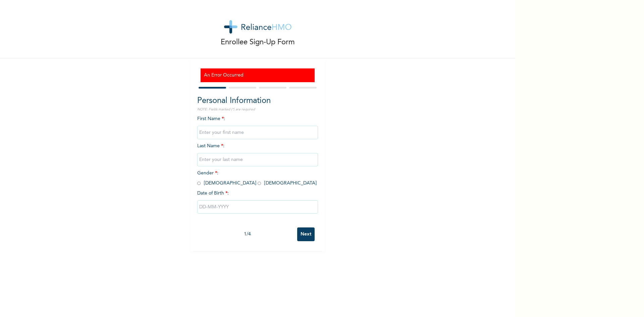 This screenshot has height=317, width=644. What do you see at coordinates (257, 126) in the screenshot?
I see `span: First Name :` at bounding box center [257, 126].